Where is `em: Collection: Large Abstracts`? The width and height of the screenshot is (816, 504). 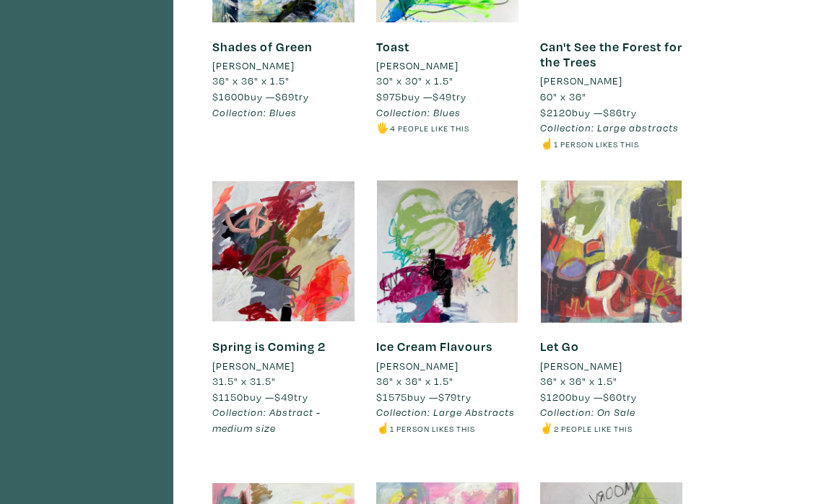
em: Collection: Large Abstracts is located at coordinates (446, 412).